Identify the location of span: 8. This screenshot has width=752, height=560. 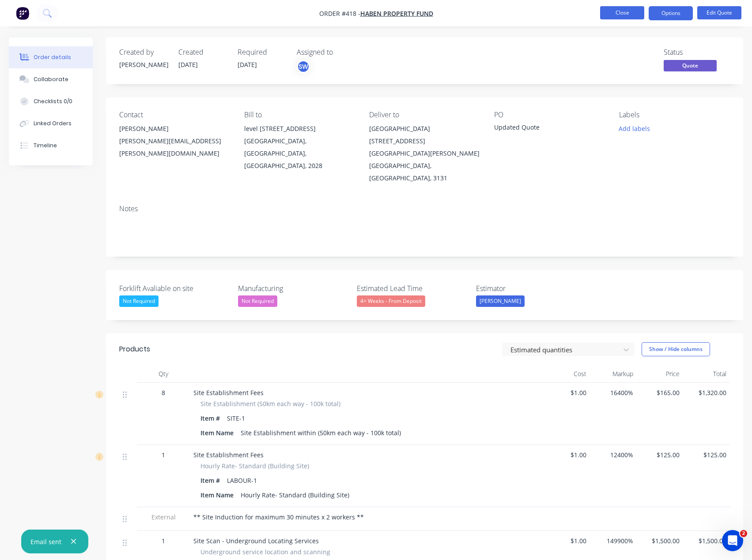
(163, 393).